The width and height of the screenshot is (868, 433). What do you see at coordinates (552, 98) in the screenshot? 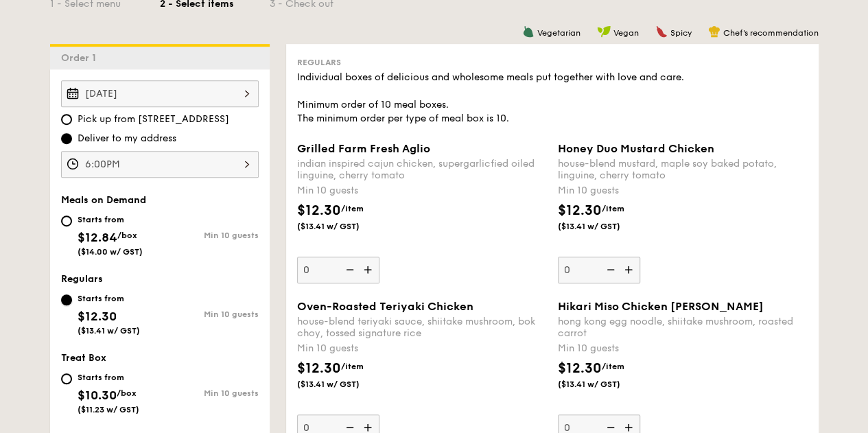
I see `div: Individual boxes of delicious and wholesome meals put together with love and care. Minimum order ...` at bounding box center [552, 98].